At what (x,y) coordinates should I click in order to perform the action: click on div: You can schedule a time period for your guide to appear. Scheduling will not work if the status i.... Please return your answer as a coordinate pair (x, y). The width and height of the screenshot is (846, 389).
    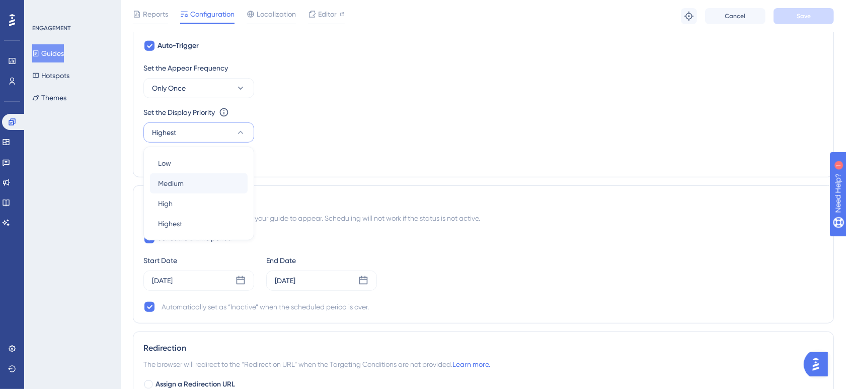
    Looking at the image, I should click on (483, 218).